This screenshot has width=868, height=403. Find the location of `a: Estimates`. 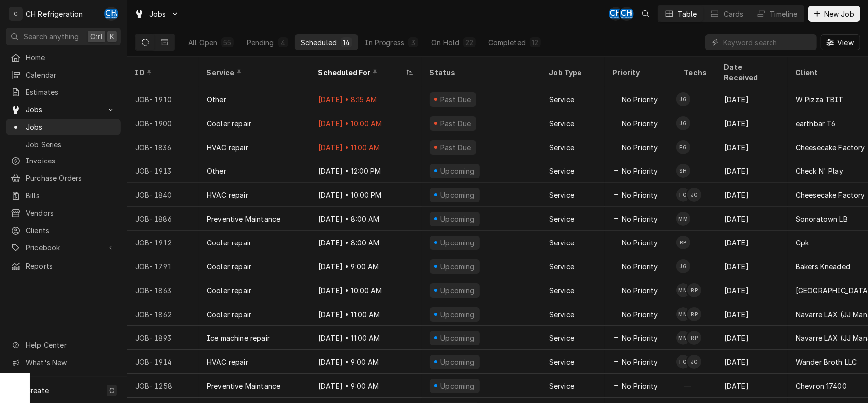

a: Estimates is located at coordinates (63, 92).